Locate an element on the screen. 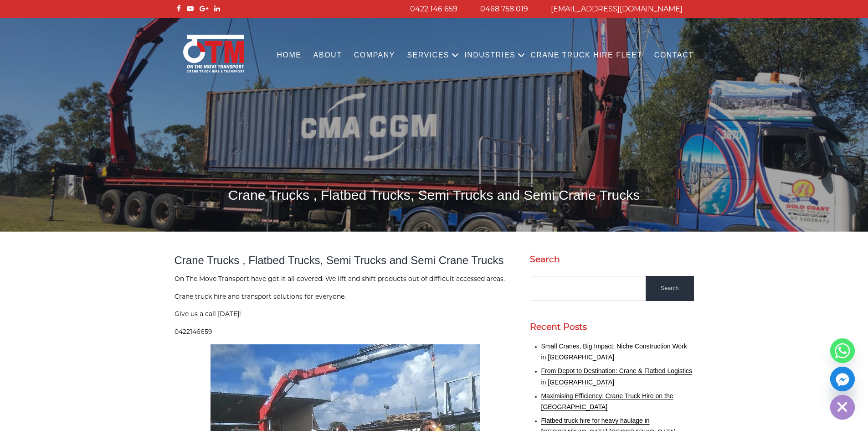 The height and width of the screenshot is (431, 868). img: Otmtransport is located at coordinates (213, 53).